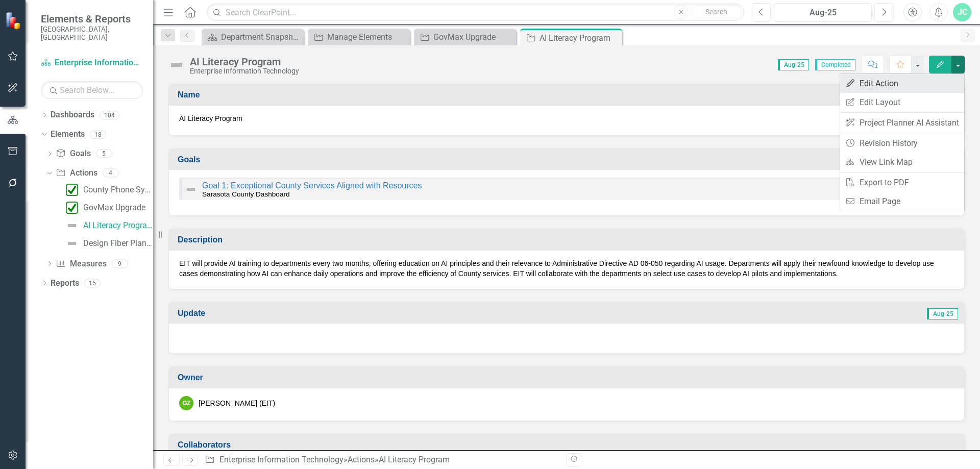 This screenshot has height=469, width=980. Describe the element at coordinates (367, 37) in the screenshot. I see `div: Manage Elements` at that location.